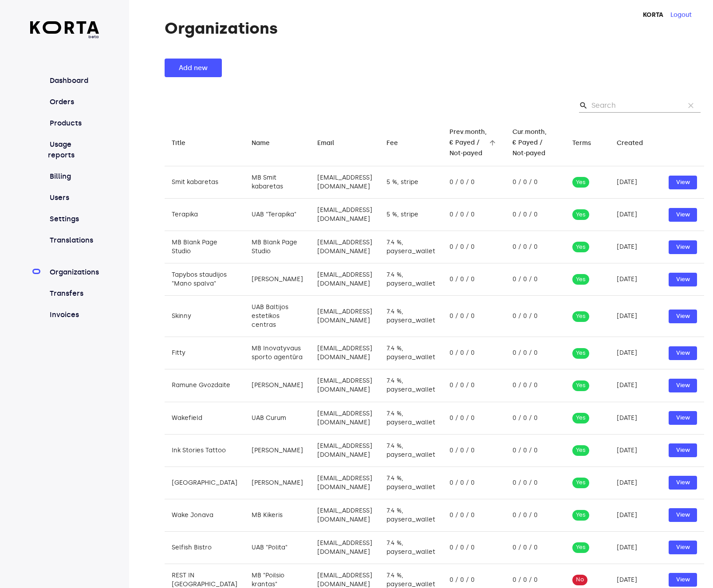  I want to click on span: Title, so click(184, 143).